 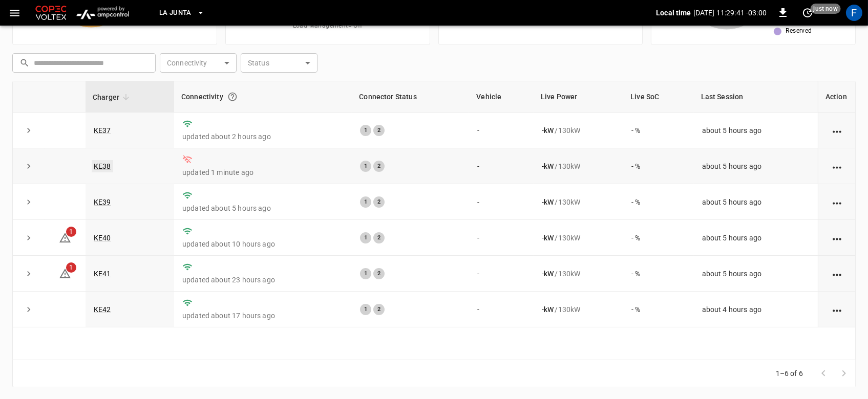 What do you see at coordinates (756, 310) in the screenshot?
I see `td: about 4 hours ago` at bounding box center [756, 310].